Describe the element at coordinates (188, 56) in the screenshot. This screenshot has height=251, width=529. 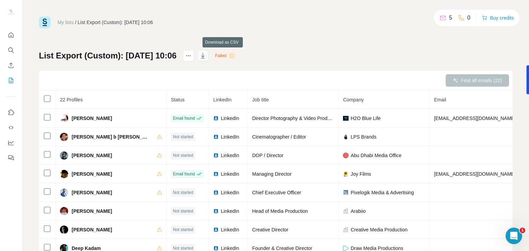
I see `button: actions` at that location.